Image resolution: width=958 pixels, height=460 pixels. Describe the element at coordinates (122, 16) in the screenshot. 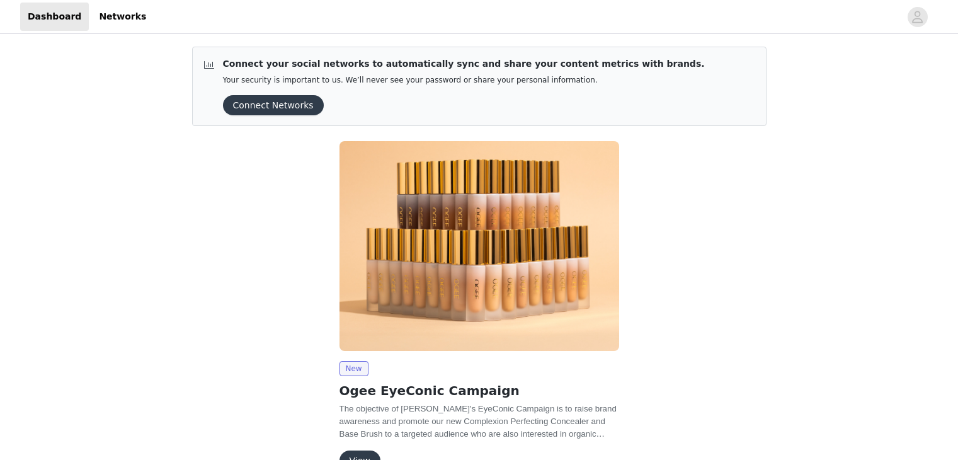

I see `a: Networks` at that location.